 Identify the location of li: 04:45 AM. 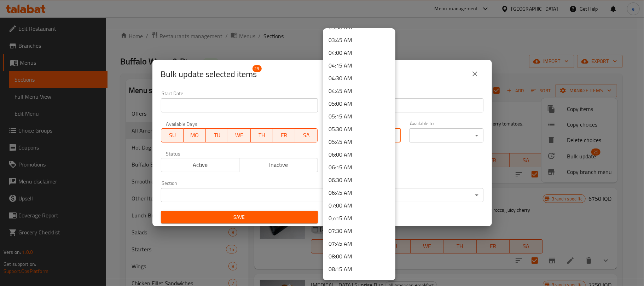
(359, 91).